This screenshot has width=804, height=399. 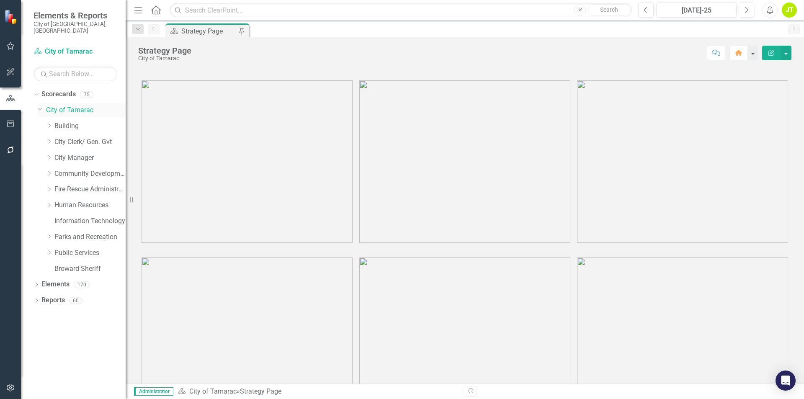 What do you see at coordinates (790, 10) in the screenshot?
I see `div: JT` at bounding box center [790, 10].